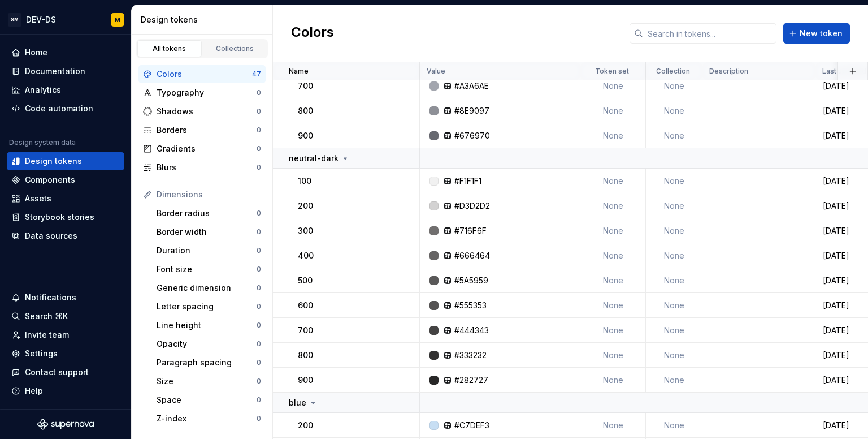 The width and height of the screenshot is (868, 439). What do you see at coordinates (208, 232) in the screenshot?
I see `a: Border width0` at bounding box center [208, 232].